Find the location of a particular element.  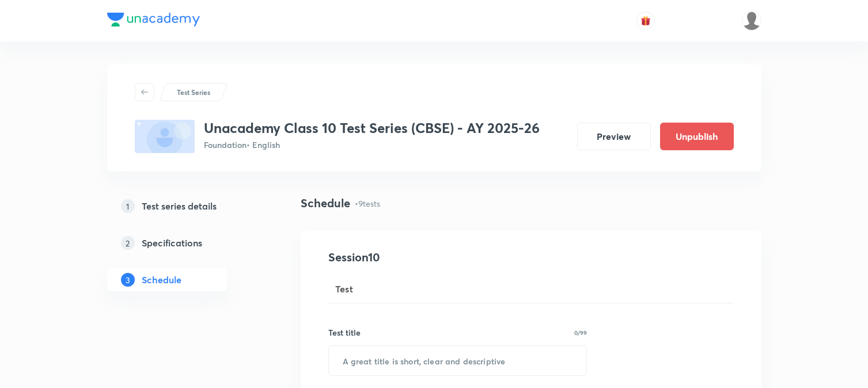

img: yusuf ali is located at coordinates (751, 21).